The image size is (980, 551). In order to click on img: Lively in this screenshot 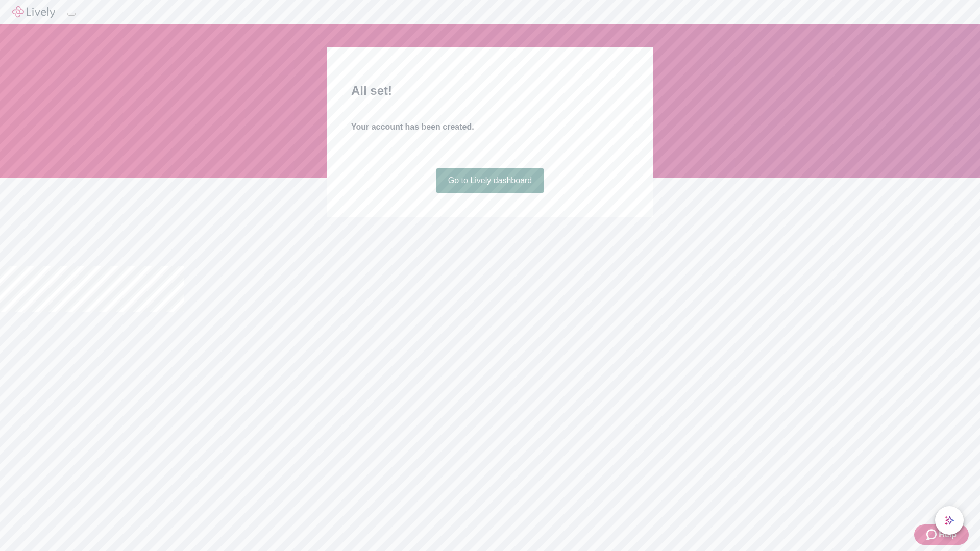, I will do `click(34, 12)`.